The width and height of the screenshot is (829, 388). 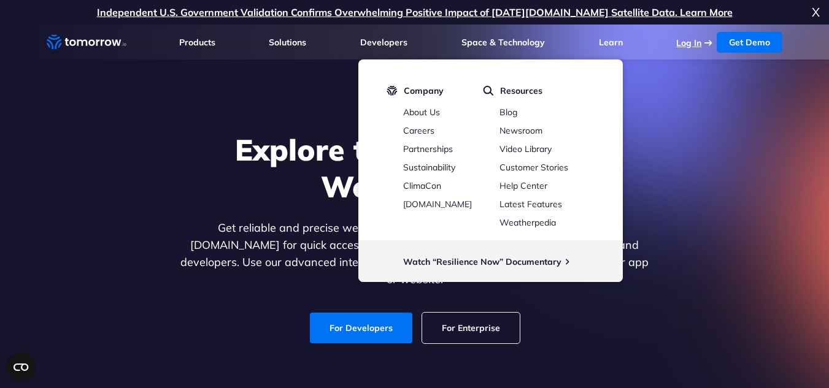 What do you see at coordinates (197, 42) in the screenshot?
I see `a: Products` at bounding box center [197, 42].